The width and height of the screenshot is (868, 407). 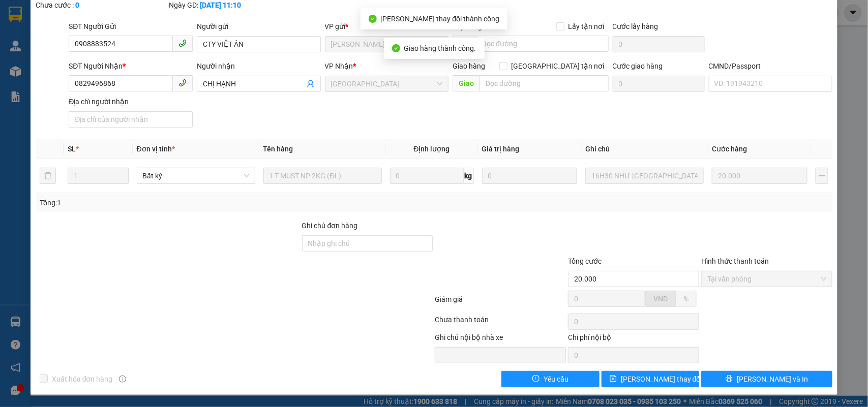 What do you see at coordinates (659, 44) in the screenshot?
I see `input: Cước lấy hàng` at bounding box center [659, 44].